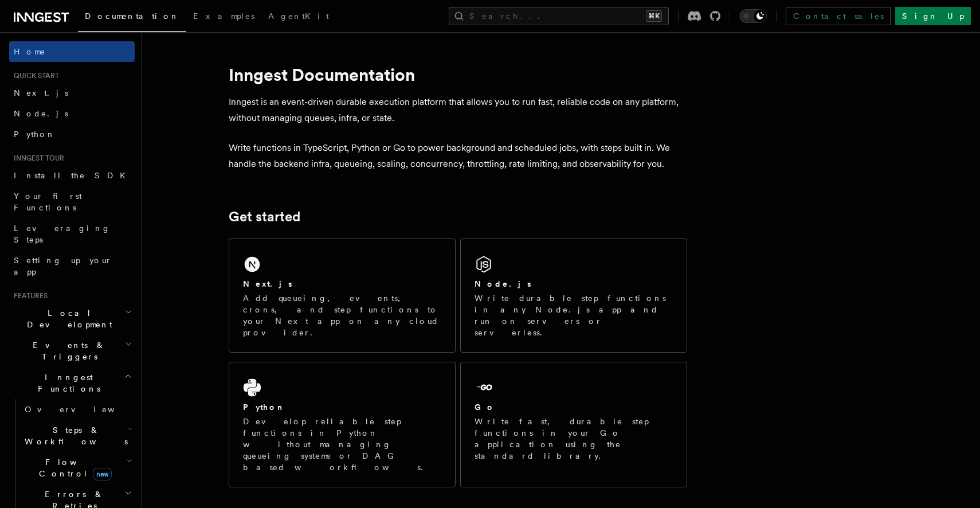 The height and width of the screenshot is (508, 980). Describe the element at coordinates (74, 436) in the screenshot. I see `span: Steps & Workflows` at that location.